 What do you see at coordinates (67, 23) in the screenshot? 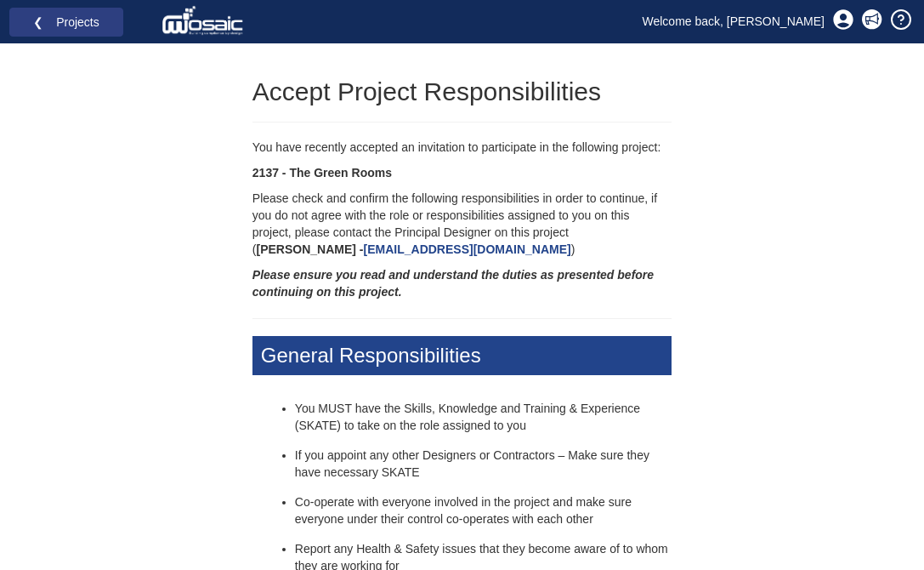
I see `a: ❮ Projects` at bounding box center [67, 23].